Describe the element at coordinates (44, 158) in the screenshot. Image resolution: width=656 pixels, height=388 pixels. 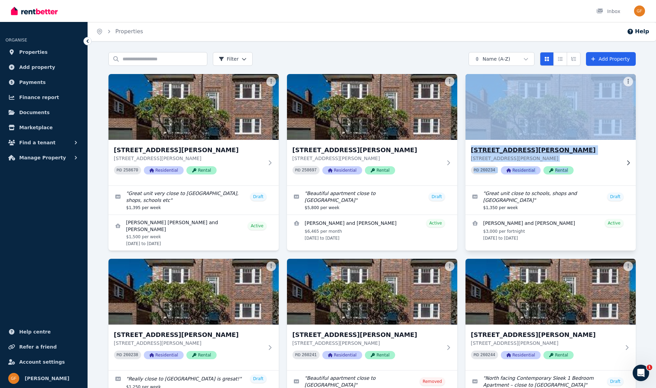
I see `button: Manage Property` at that location.